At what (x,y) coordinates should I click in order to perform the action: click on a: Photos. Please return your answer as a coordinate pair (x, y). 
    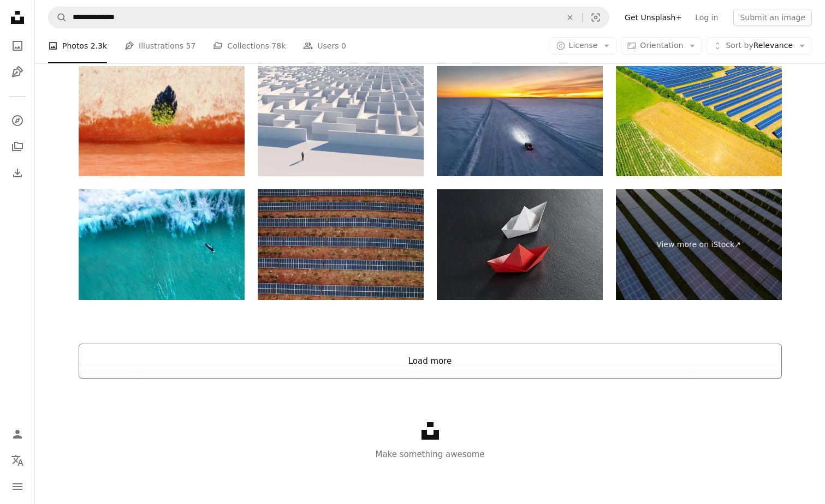
    Looking at the image, I should click on (17, 46).